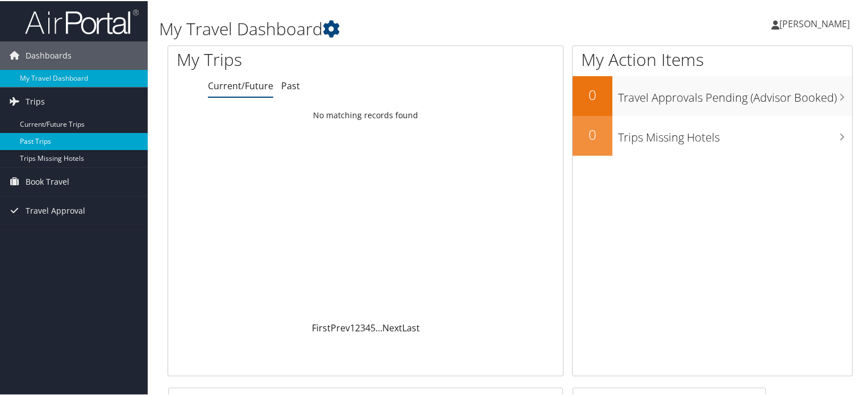  Describe the element at coordinates (373, 327) in the screenshot. I see `a: 5` at that location.